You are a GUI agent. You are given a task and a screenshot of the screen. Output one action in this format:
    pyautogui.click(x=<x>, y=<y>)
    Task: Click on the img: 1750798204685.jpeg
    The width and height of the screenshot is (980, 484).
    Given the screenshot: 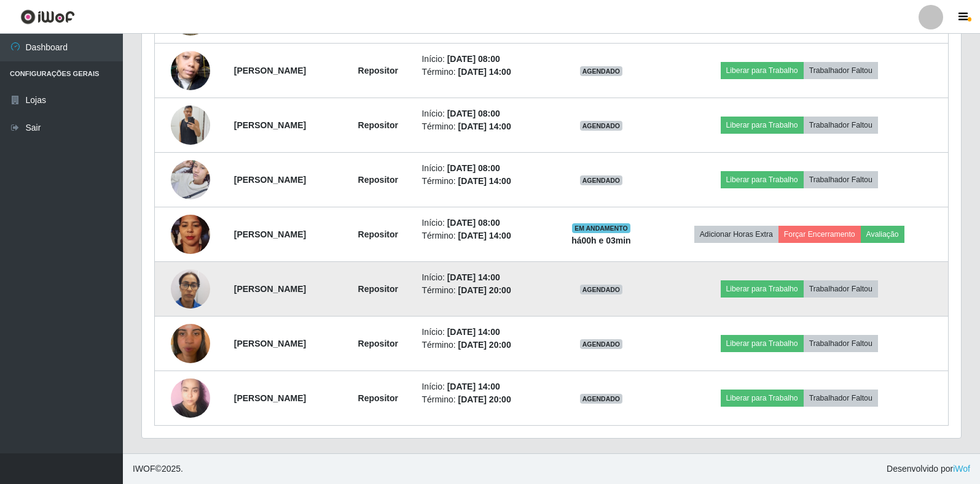 What is the action you would take?
    pyautogui.click(x=191, y=398)
    